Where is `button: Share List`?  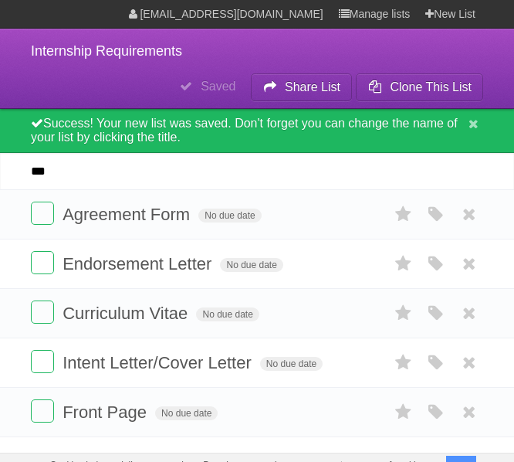
button: Share List is located at coordinates (302, 87).